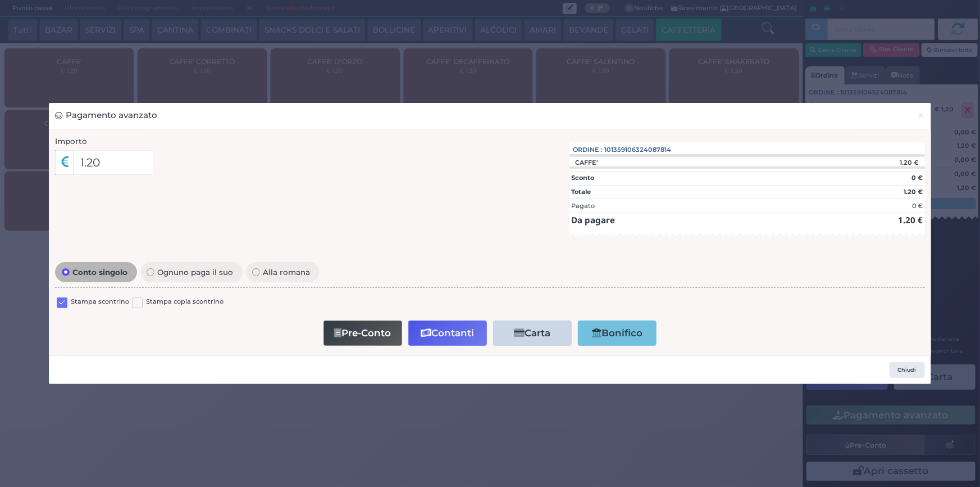 This screenshot has width=980, height=487. What do you see at coordinates (586, 162) in the screenshot?
I see `div: CAFFE'` at bounding box center [586, 162].